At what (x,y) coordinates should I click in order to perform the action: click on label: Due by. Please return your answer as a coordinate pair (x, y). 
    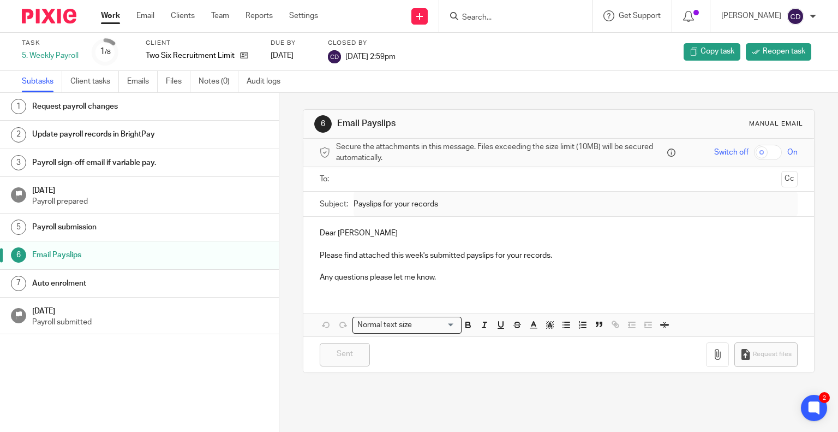
    Looking at the image, I should click on (293, 43).